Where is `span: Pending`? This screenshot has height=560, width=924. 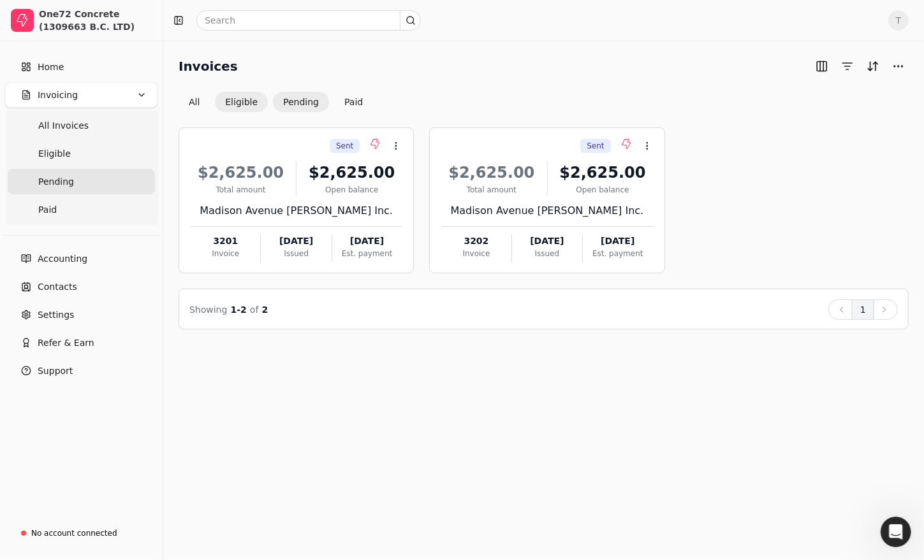 span: Pending is located at coordinates (56, 181).